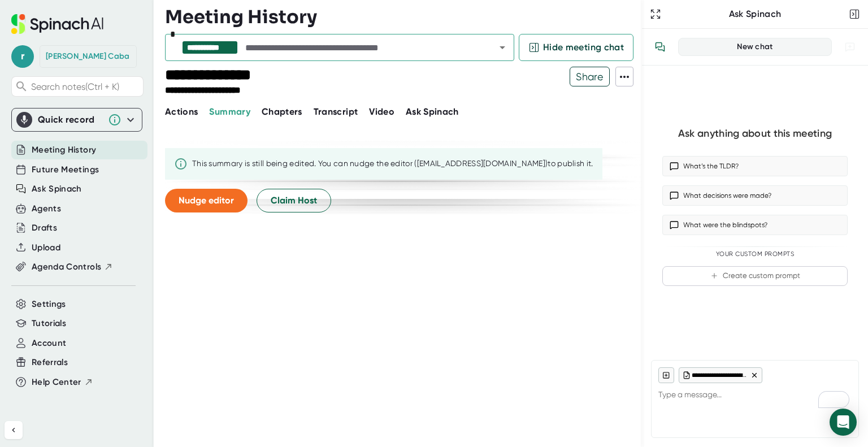 Image resolution: width=868 pixels, height=447 pixels. What do you see at coordinates (49, 323) in the screenshot?
I see `button: Tutorials` at bounding box center [49, 323].